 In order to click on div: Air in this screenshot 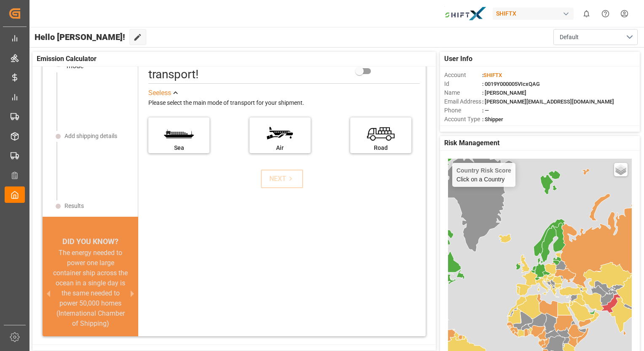, I will do `click(280, 147)`.